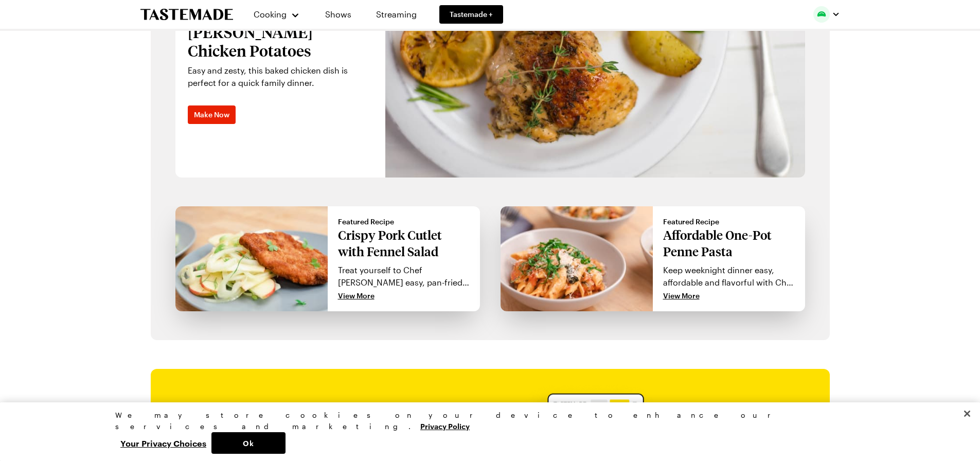  What do you see at coordinates (577, 259) in the screenshot?
I see `img: Affordable One-Pot Penne Pasta` at bounding box center [577, 259].